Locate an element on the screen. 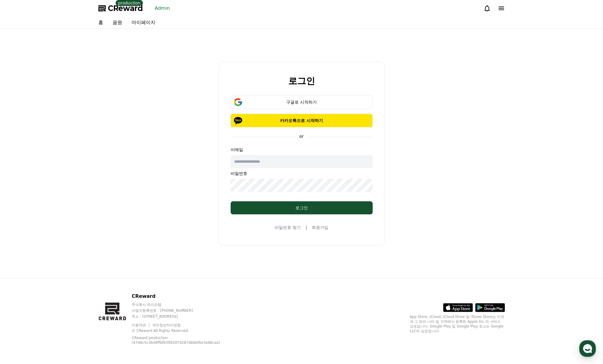 This screenshot has width=603, height=364. p: CReward production (47d6c5c3bd9ffbfb398287d287dbbbf6e3a88caa) is located at coordinates (179, 340).